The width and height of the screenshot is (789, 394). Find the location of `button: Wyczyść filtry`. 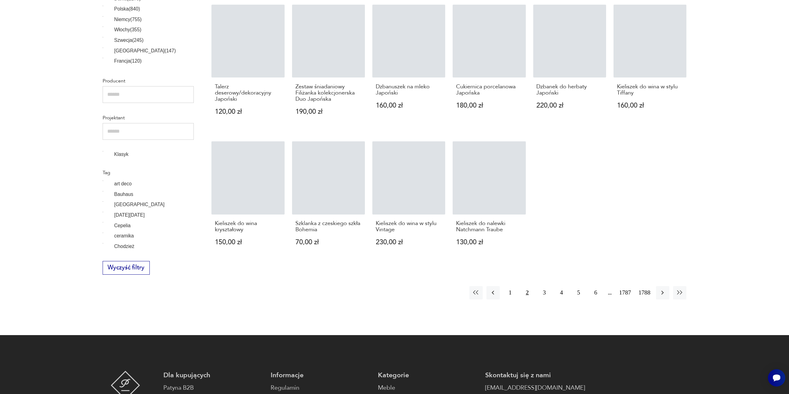

button: Wyczyść filtry is located at coordinates (126, 268).